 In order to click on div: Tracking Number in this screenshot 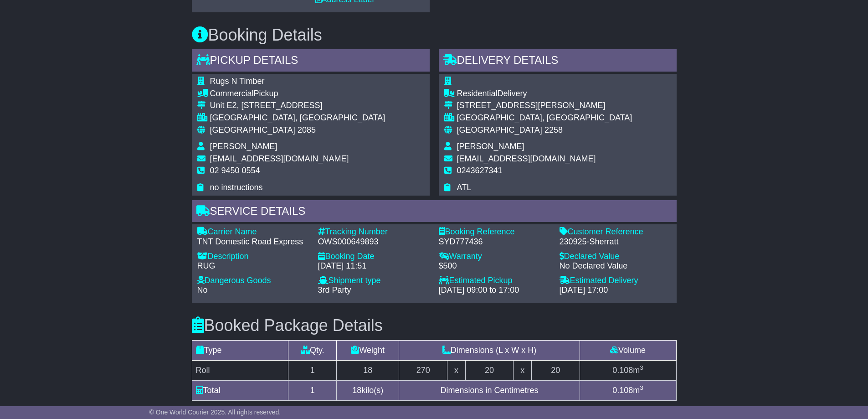, I will do `click(374, 232)`.